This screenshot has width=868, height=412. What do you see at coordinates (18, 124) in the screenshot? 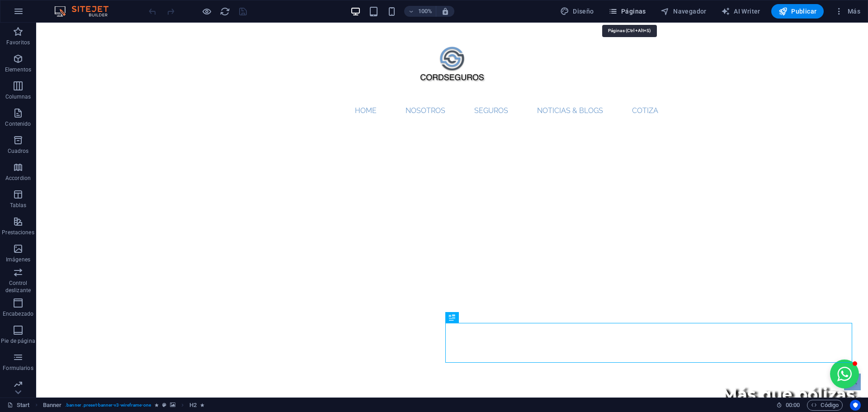
I see `p: Contenido` at bounding box center [18, 124].